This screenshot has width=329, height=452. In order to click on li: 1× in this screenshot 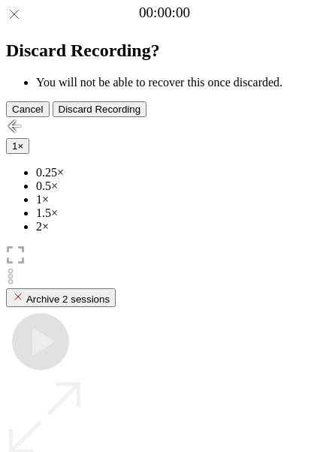, I will do `click(180, 200)`.